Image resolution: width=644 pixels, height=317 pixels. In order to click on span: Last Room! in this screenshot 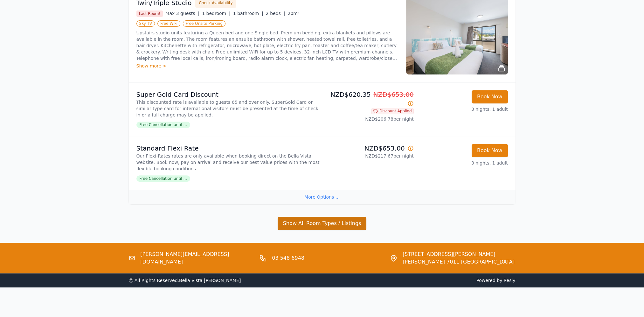, I will do `click(150, 13)`.